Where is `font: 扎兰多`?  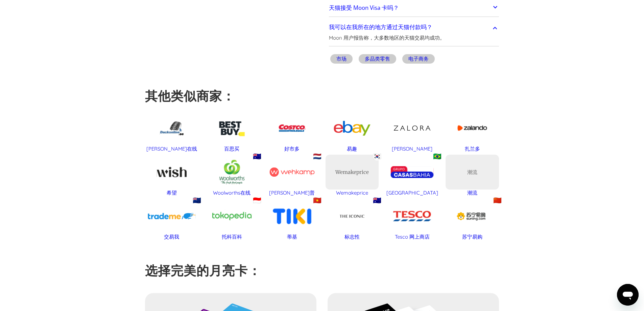 font: 扎兰多 is located at coordinates (473, 149).